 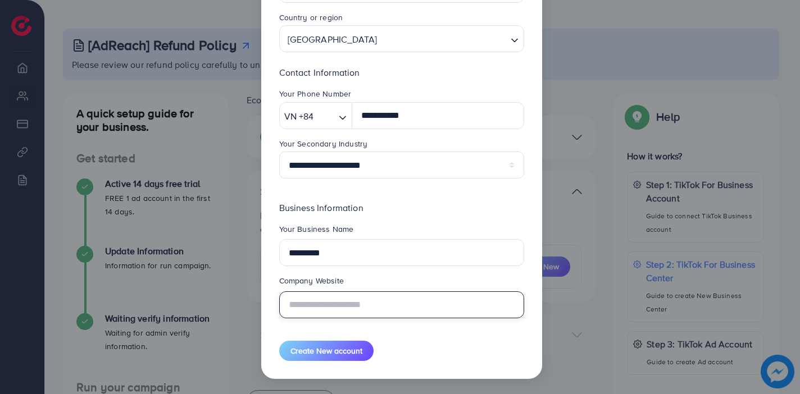 What do you see at coordinates (401, 208) in the screenshot?
I see `p: Business Information` at bounding box center [401, 208].